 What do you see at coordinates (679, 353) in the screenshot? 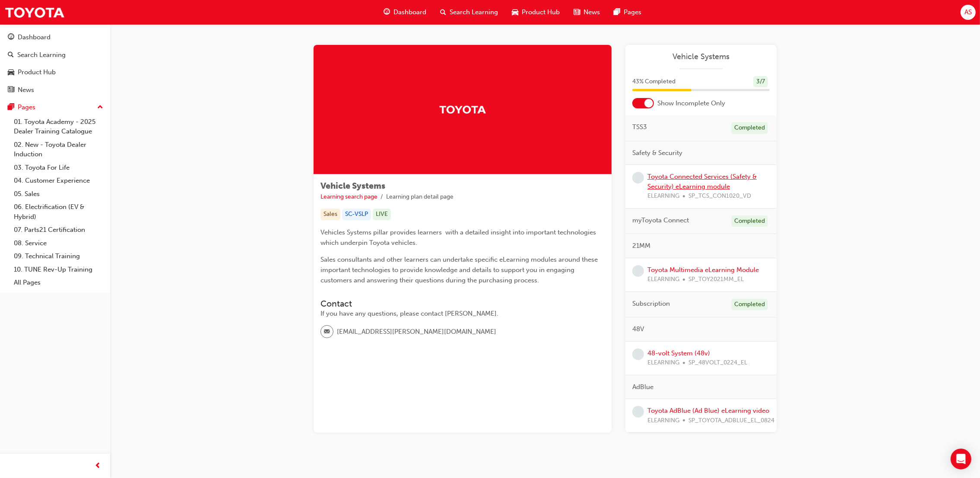
I see `a: 48-volt System (48v)` at bounding box center [679, 353].